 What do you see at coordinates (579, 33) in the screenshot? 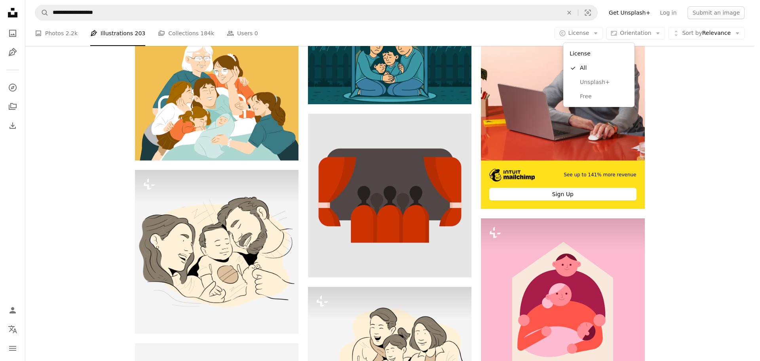
I see `button: License` at bounding box center [579, 33].